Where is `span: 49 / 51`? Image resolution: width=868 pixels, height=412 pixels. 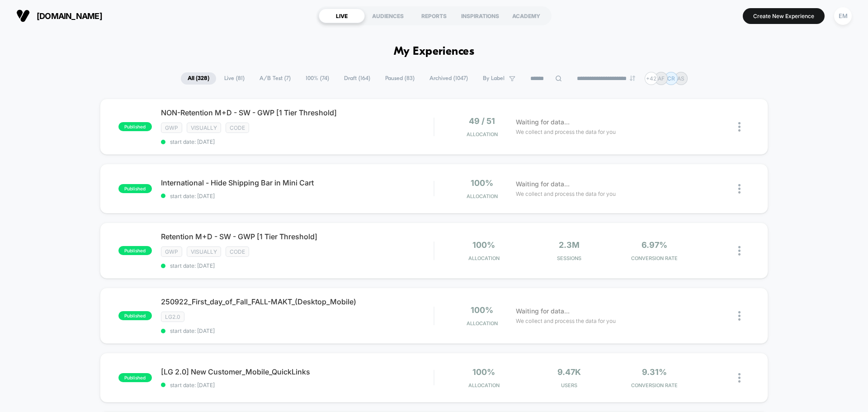 span: 49 / 51 is located at coordinates (482, 120).